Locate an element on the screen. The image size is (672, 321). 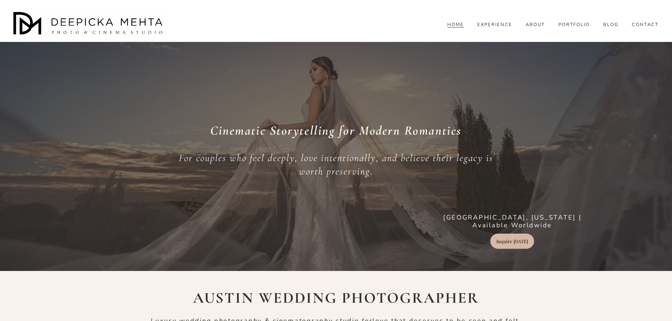
a: CONTACT is located at coordinates (645, 25).